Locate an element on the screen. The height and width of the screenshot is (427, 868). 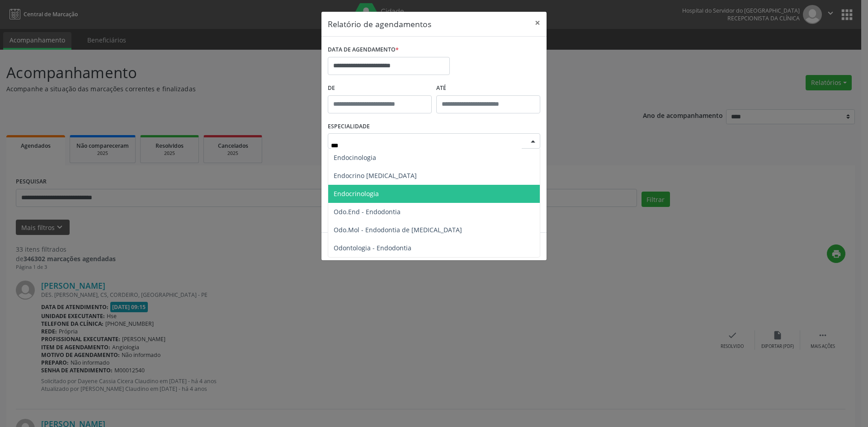
span: Odontologia - Endodontia is located at coordinates (373, 248).